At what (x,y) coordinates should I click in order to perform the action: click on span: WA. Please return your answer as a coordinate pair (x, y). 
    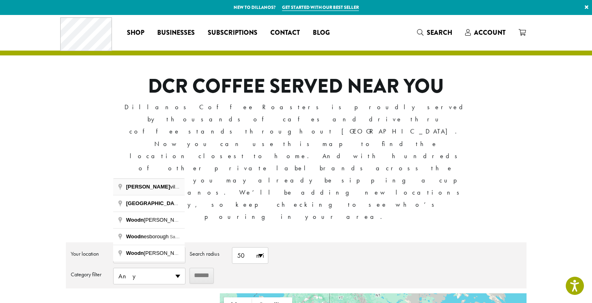
    Looking at the image, I should click on (184, 187).